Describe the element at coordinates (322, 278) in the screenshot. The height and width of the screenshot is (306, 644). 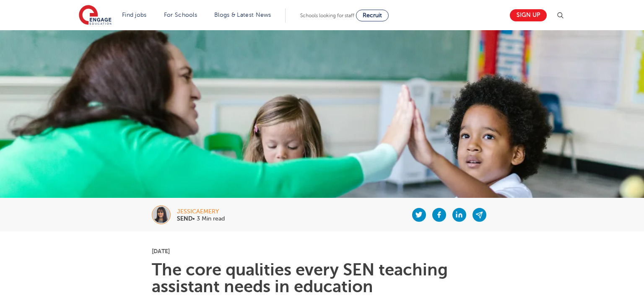
I see `h1: The core qualities every SEN teaching assistant needs in education` at that location.